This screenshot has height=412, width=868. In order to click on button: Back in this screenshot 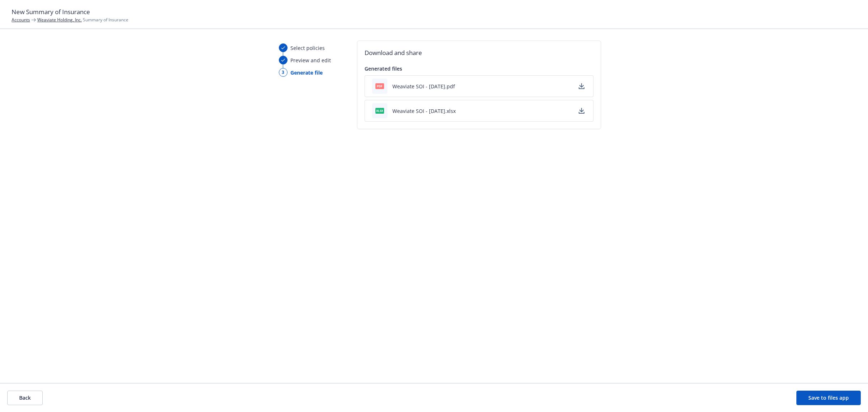, I will do `click(25, 398)`.